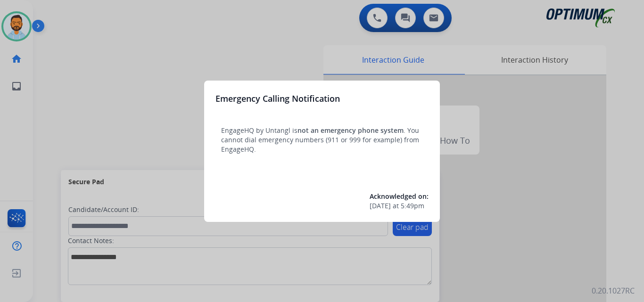  What do you see at coordinates (350, 130) in the screenshot?
I see `span: not an emergency phone system` at bounding box center [350, 130].